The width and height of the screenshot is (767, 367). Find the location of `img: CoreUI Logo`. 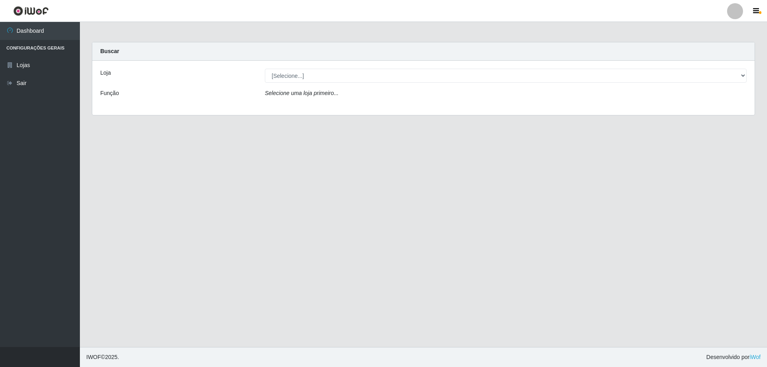

img: CoreUI Logo is located at coordinates (31, 11).